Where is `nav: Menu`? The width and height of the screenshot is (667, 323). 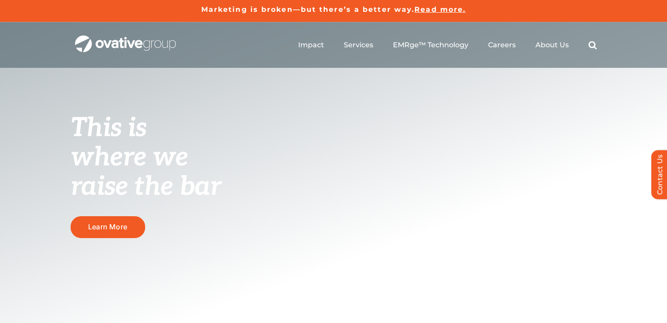 nav: Menu is located at coordinates (447, 45).